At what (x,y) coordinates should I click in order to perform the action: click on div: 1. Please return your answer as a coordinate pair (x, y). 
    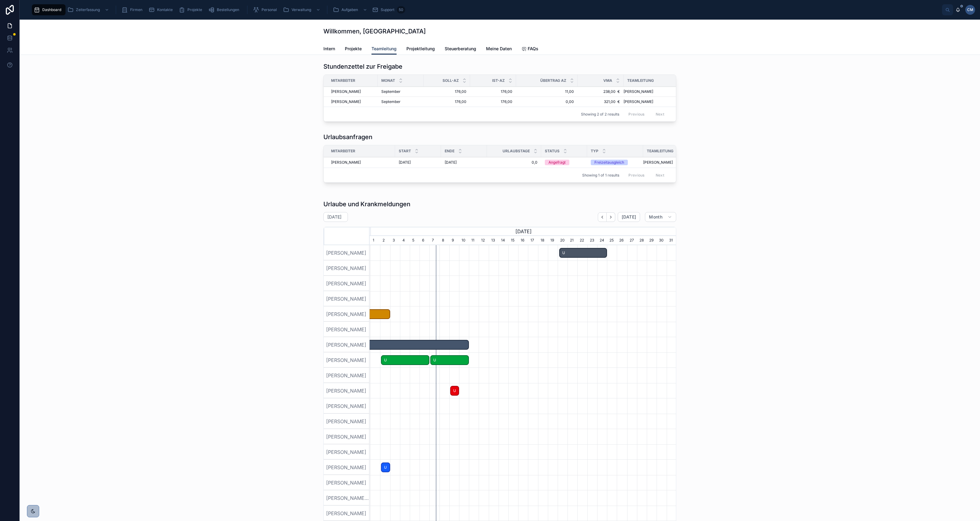
    Looking at the image, I should click on (375, 240).